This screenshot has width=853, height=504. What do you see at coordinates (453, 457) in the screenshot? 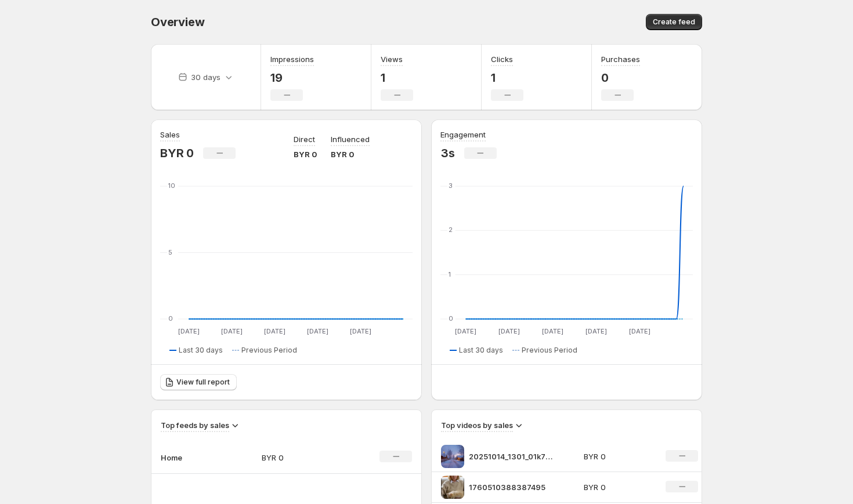
I see `img: 20251014_1301_01k7hsjby3e3a84m4eftsp5gzp-aa0103e9-7467-461b-aacd-ece5d157b553` at bounding box center [453, 457].